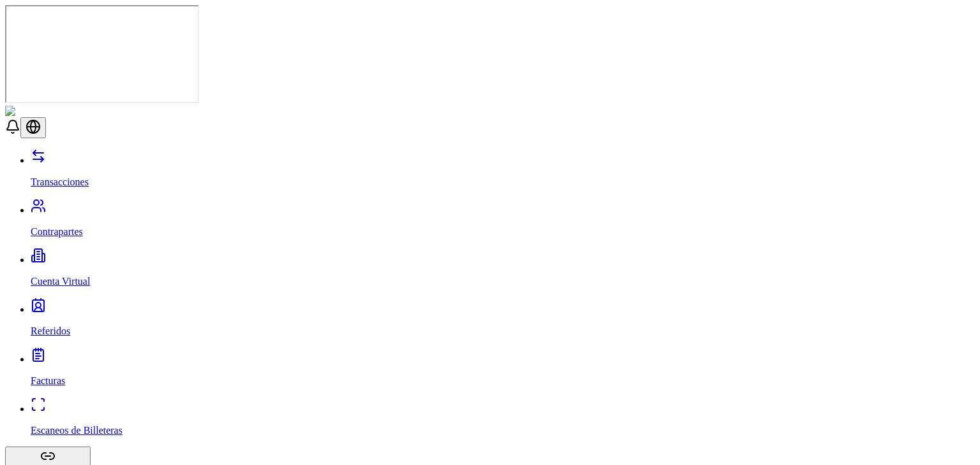 The image size is (980, 465). What do you see at coordinates (503, 232) in the screenshot?
I see `p: Contrapartes` at bounding box center [503, 232].